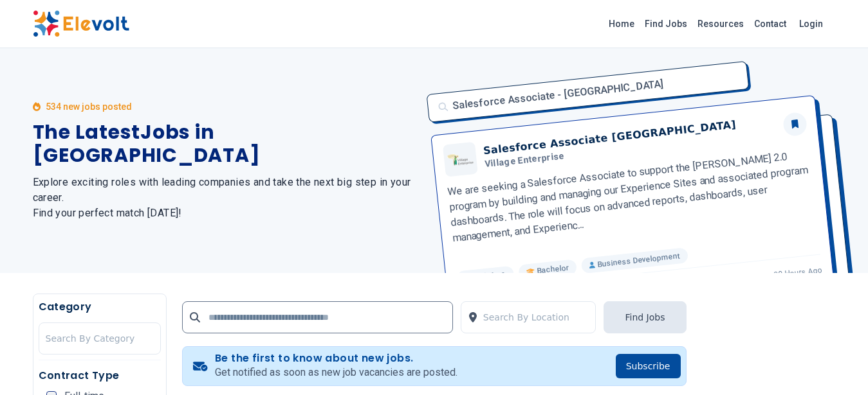 The width and height of the screenshot is (868, 395). Describe the element at coordinates (81, 24) in the screenshot. I see `img: Elevolt` at that location.